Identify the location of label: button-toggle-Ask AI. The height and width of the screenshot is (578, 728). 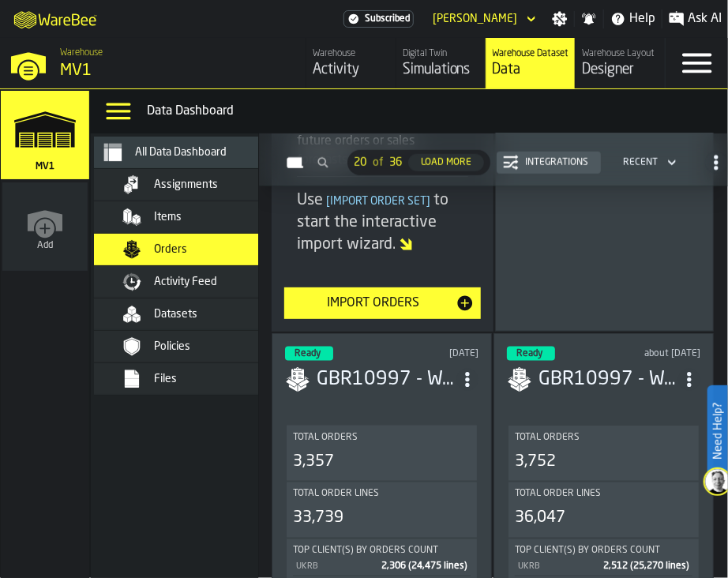
(695, 19).